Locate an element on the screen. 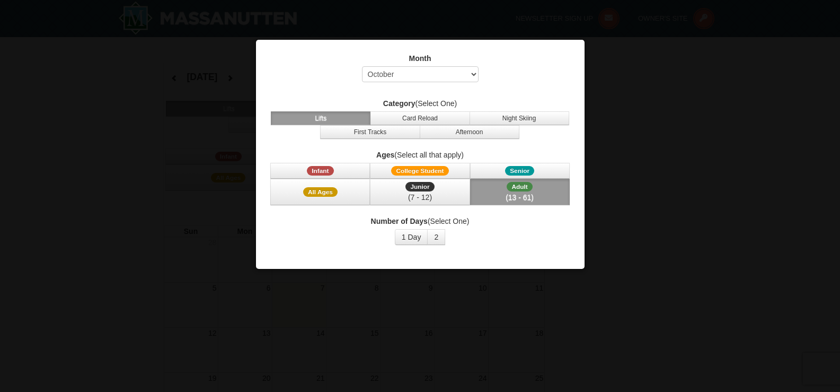 Image resolution: width=840 pixels, height=392 pixels. strong: Month is located at coordinates (420, 58).